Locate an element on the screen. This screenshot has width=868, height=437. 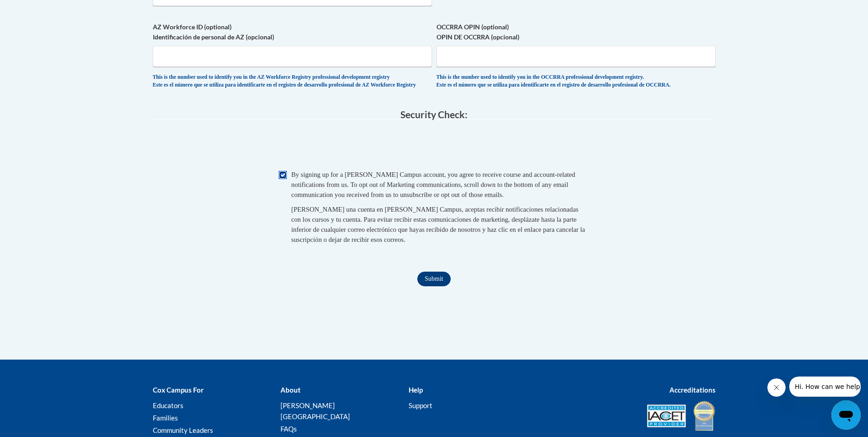
b: Help is located at coordinates (416, 390).